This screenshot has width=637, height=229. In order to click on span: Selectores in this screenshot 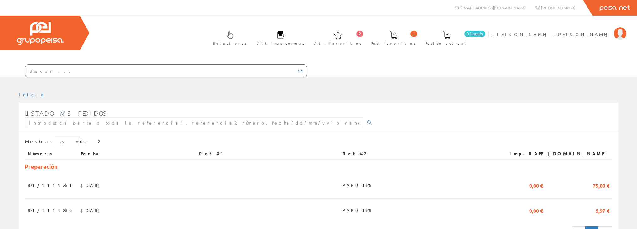, I will do `click(230, 43)`.